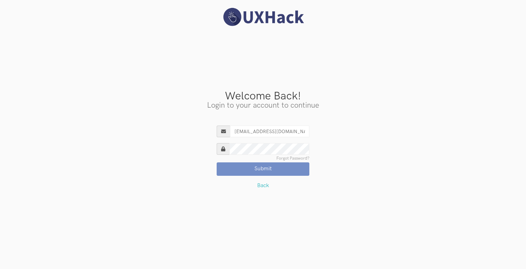 The height and width of the screenshot is (269, 526). I want to click on input: Email Address, so click(270, 131).